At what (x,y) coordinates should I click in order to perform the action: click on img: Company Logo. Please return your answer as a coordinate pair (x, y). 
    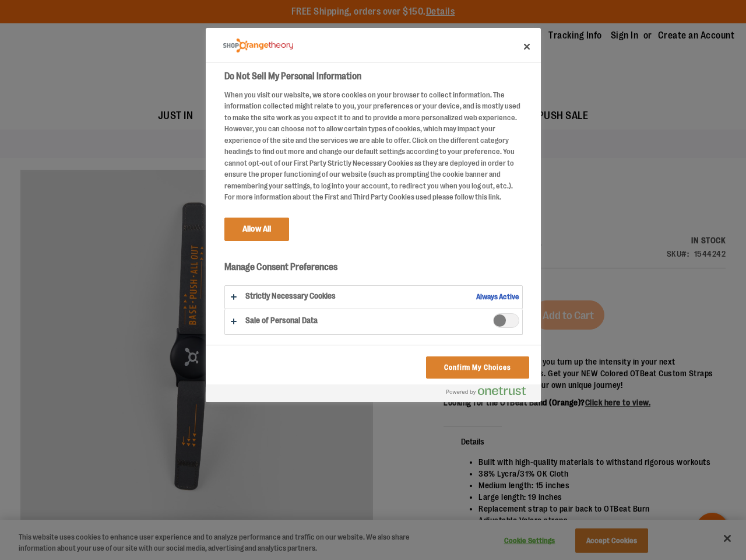
    Looking at the image, I should click on (258, 46).